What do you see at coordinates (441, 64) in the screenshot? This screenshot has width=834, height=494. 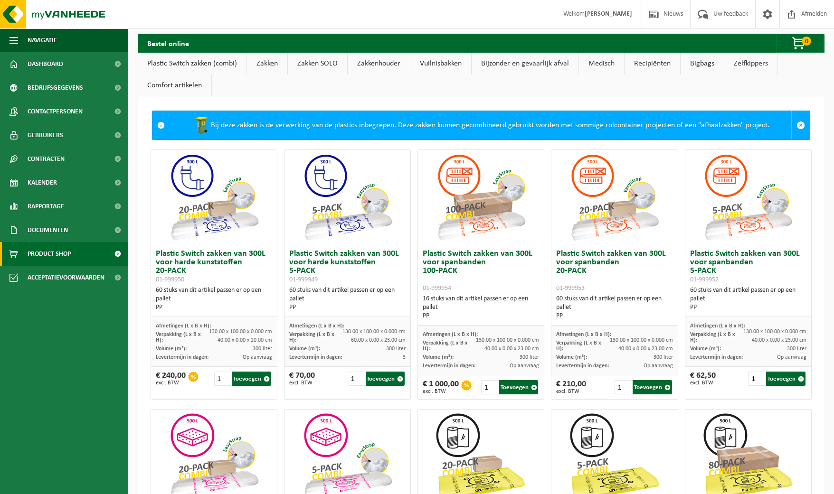 I see `a: Vuilnisbakken` at bounding box center [441, 64].